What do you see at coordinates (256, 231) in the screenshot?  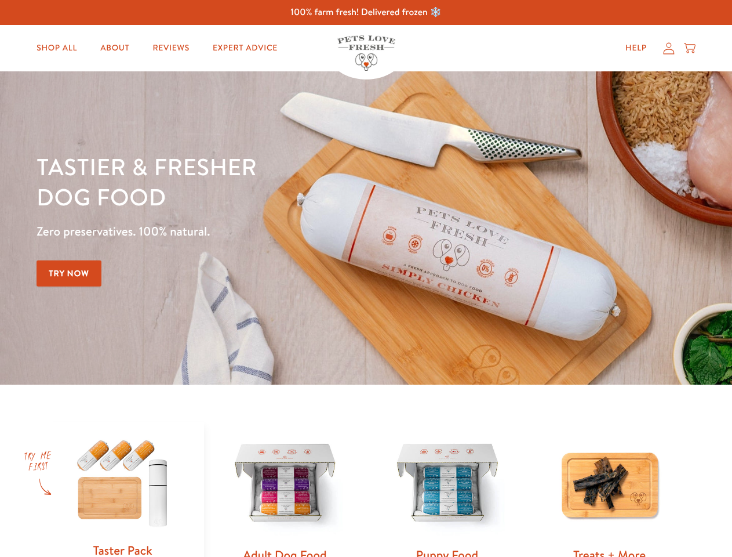 I see `p: Zero preservatives. 100% natural.` at bounding box center [256, 231].